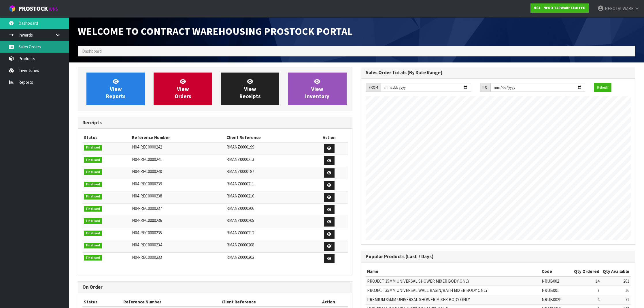 Image resolution: width=644 pixels, height=308 pixels. Describe the element at coordinates (215, 31) in the screenshot. I see `span: Welcome to Contract Warehousing ProStock Portal` at that location.